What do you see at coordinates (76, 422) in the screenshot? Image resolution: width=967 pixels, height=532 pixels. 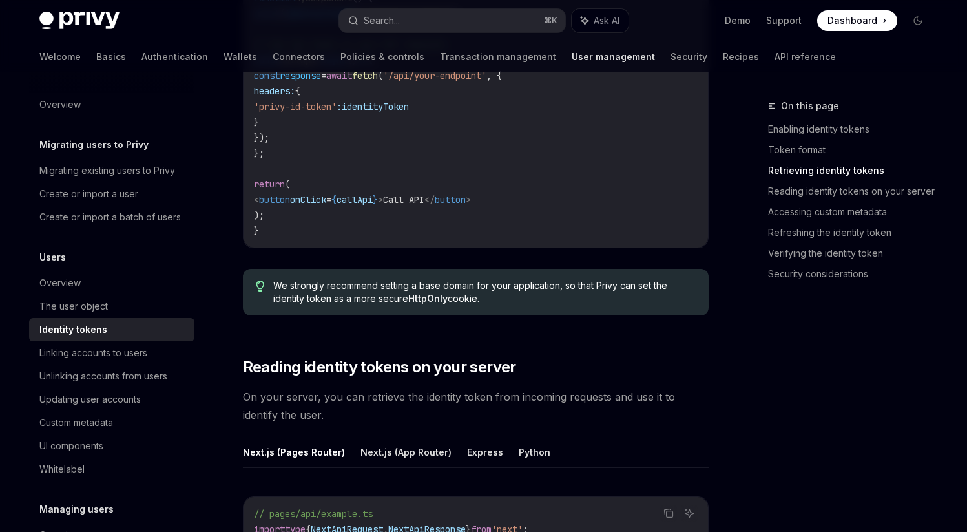 I see `div: Custom metadata` at bounding box center [76, 422].